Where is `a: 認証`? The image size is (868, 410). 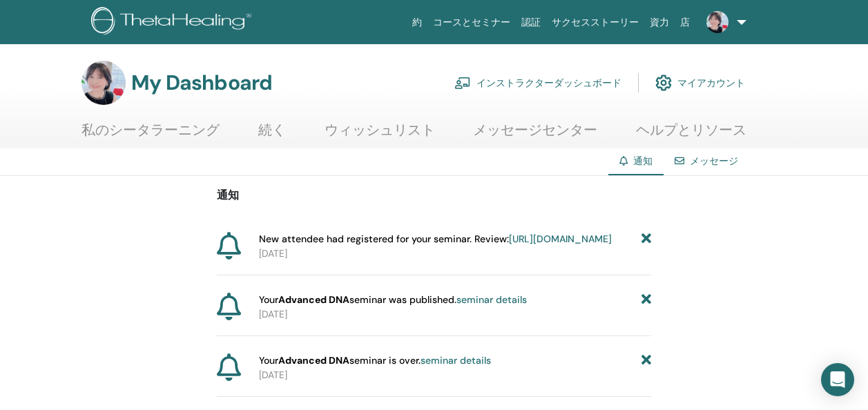
a: 認証 is located at coordinates (531, 22).